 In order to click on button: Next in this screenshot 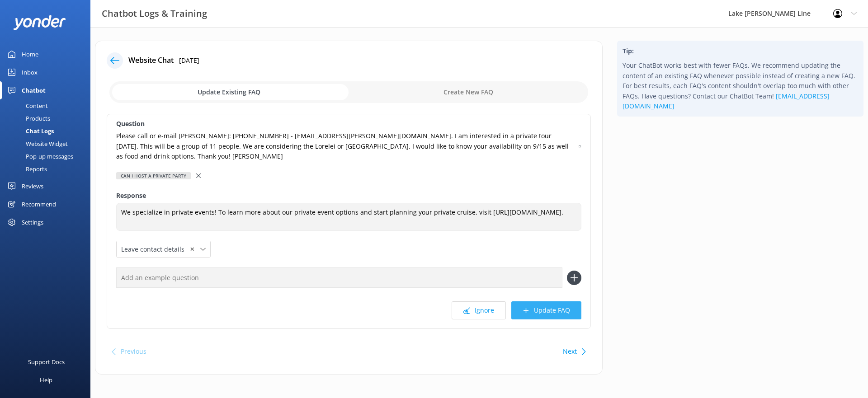, I will do `click(570, 352)`.